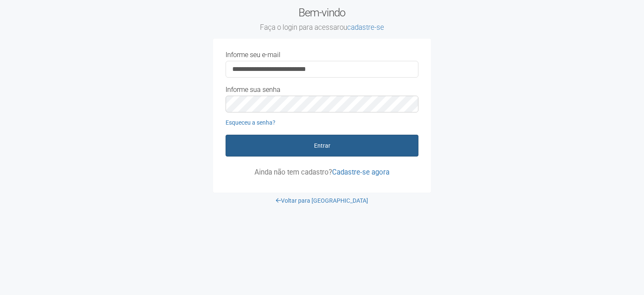 The image size is (644, 295). Describe the element at coordinates (361, 172) in the screenshot. I see `a: Cadastre-se agora` at that location.